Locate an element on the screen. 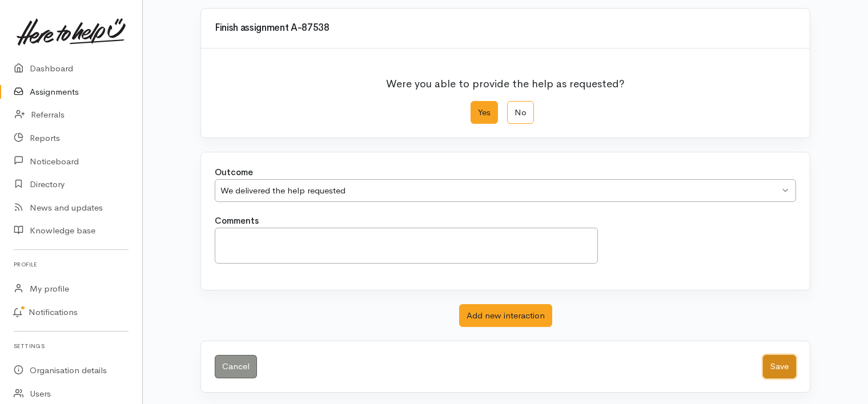 This screenshot has width=868, height=404. a: Cancel is located at coordinates (236, 366).